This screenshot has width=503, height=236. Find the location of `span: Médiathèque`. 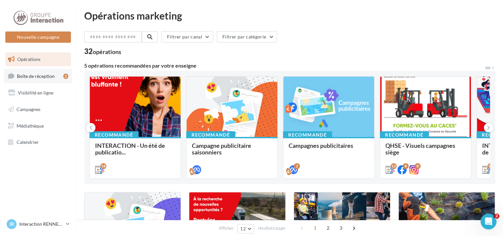

span: Médiathèque is located at coordinates (30, 125).